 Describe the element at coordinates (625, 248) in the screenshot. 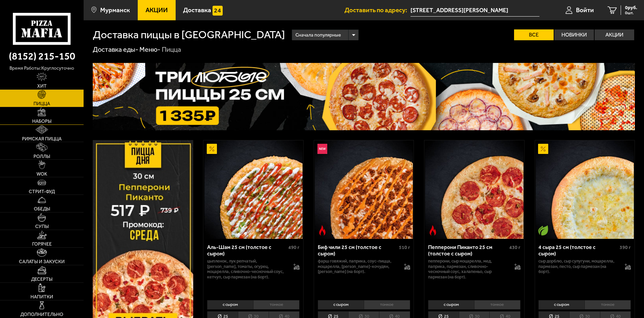

I see `span: 390 г` at that location.